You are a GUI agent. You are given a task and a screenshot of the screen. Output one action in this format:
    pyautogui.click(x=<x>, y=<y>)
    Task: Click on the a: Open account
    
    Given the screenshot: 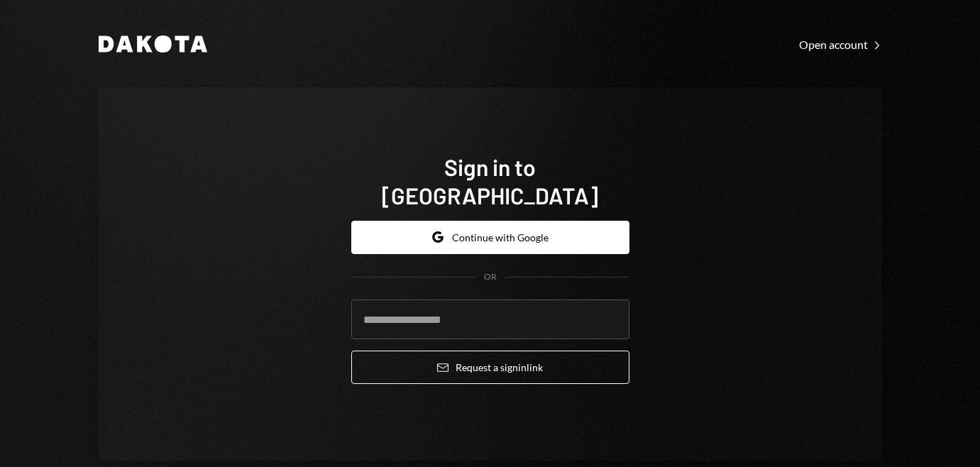 What is the action you would take?
    pyautogui.click(x=840, y=44)
    